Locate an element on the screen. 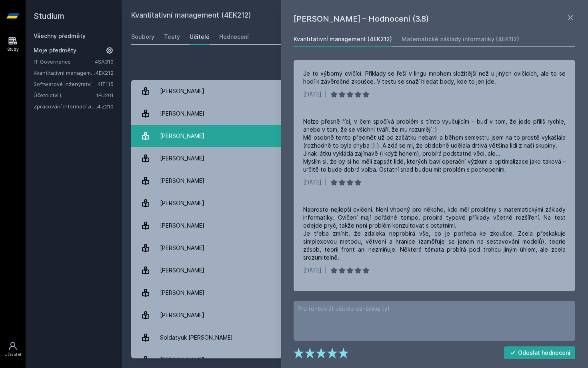 This screenshot has height=368, width=588. a: Účetnictví I. is located at coordinates (65, 95).